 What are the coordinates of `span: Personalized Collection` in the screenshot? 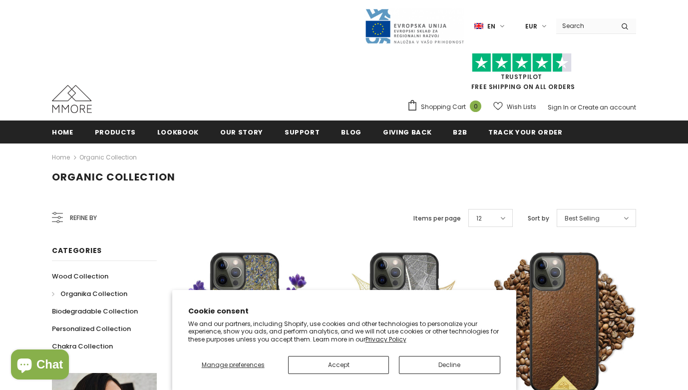 It's located at (91, 328).